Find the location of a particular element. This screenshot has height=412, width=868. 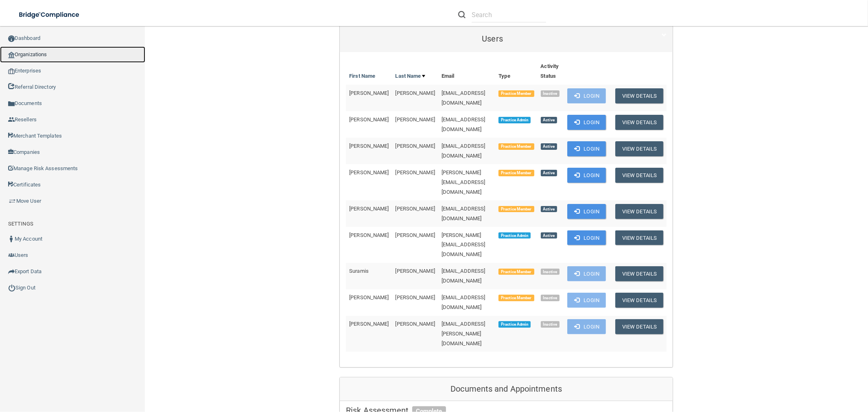

img: bridge_compliance_login_screen.278c3ca4.svg is located at coordinates (50, 15).